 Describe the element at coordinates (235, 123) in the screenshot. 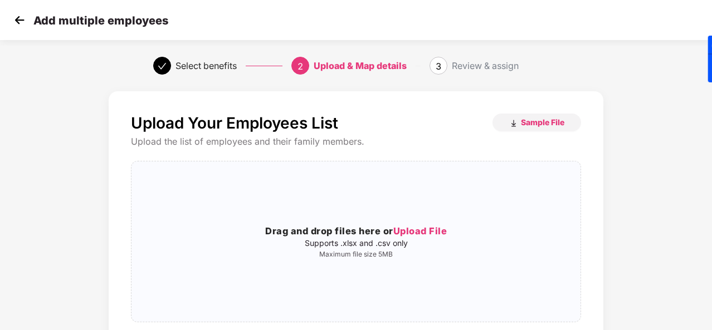

I see `p: Upload Your Employees List` at that location.